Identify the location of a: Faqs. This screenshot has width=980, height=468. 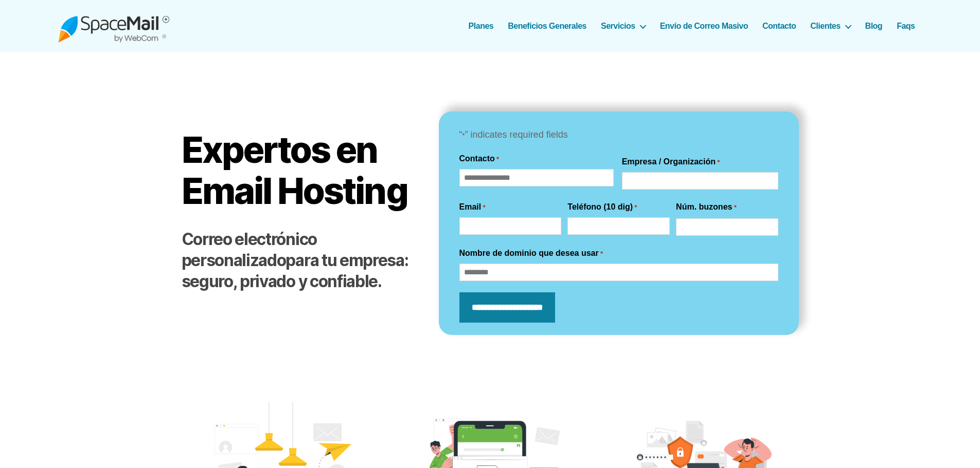
(905, 26).